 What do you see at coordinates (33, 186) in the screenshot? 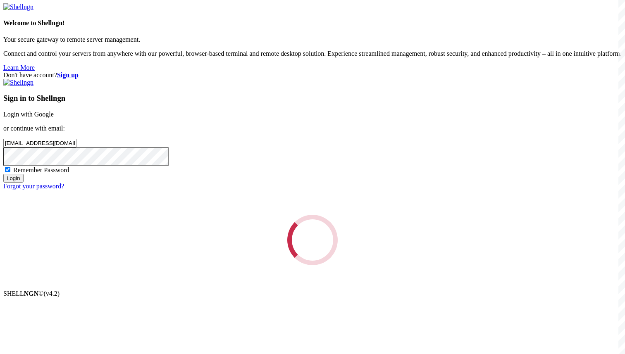
I see `a: Forgot your password?` at bounding box center [33, 186].